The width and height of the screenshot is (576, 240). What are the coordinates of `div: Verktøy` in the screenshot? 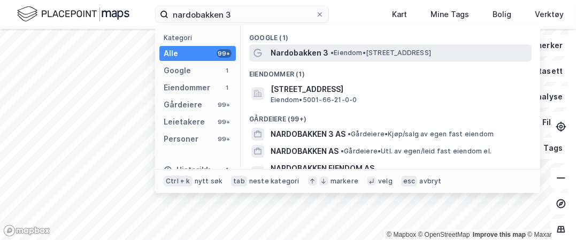 It's located at (549, 14).